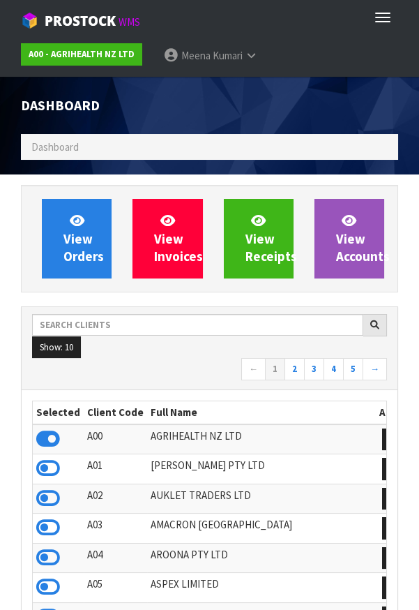 This screenshot has width=419, height=610. Describe the element at coordinates (115, 412) in the screenshot. I see `th: Client Code` at that location.